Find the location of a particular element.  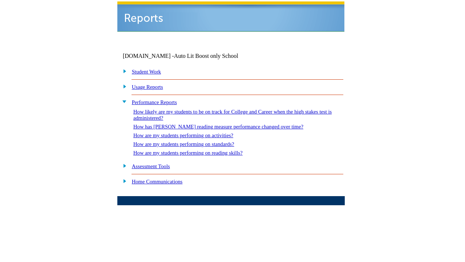

a: How are my students performing on reading skills? is located at coordinates (188, 153).